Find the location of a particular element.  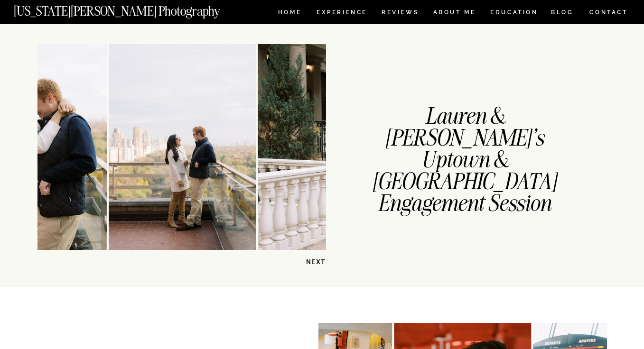

a: BLOG is located at coordinates (562, 13).